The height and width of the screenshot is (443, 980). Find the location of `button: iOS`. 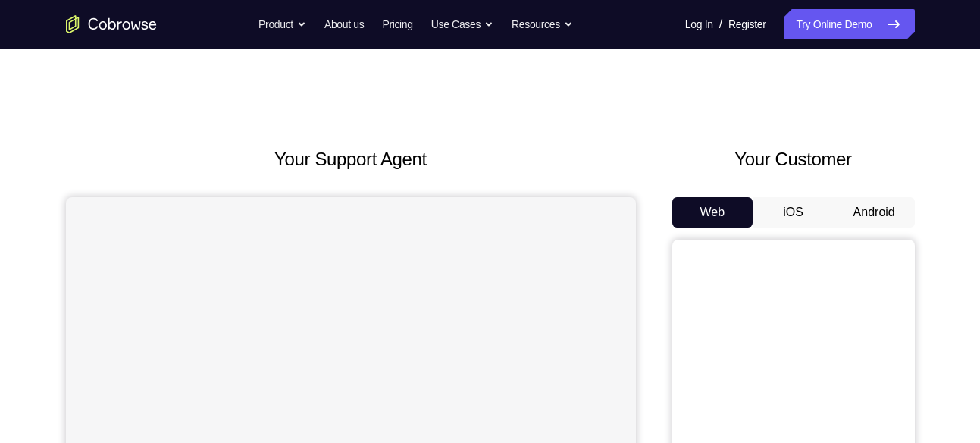

button: iOS is located at coordinates (792, 212).